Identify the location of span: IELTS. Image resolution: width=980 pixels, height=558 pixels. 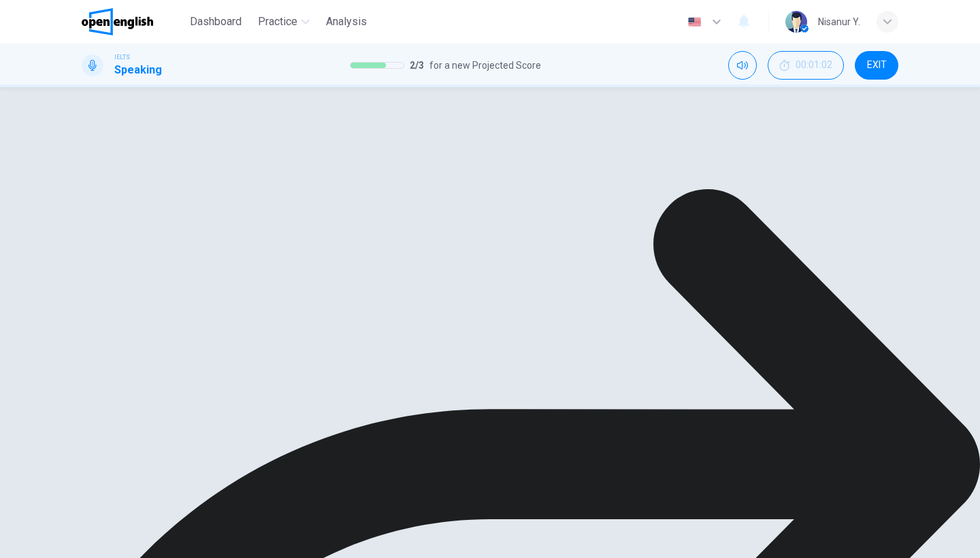
(122, 58).